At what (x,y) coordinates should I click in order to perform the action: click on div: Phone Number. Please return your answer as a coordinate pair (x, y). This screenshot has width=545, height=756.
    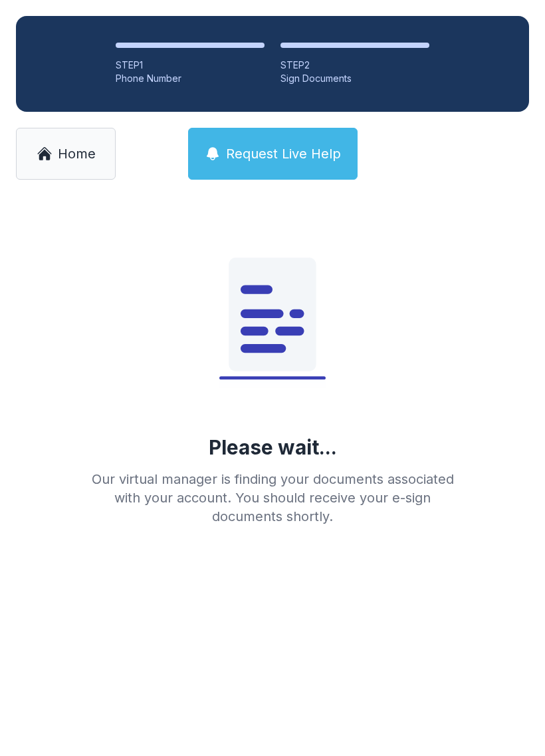
    Looking at the image, I should click on (190, 79).